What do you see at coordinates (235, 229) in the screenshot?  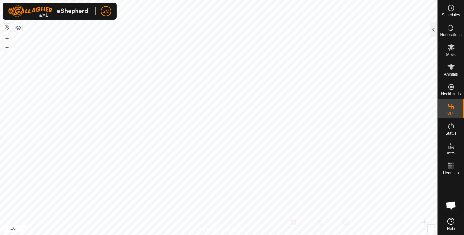 I see `a: Contact Us` at bounding box center [235, 229].